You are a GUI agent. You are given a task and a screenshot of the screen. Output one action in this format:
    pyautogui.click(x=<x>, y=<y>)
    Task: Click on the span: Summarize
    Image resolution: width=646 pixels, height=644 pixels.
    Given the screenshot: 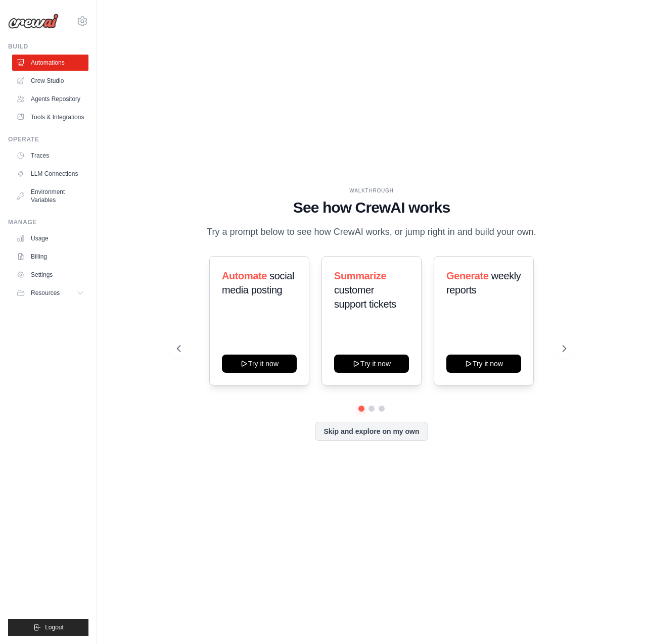 What is the action you would take?
    pyautogui.click(x=360, y=275)
    